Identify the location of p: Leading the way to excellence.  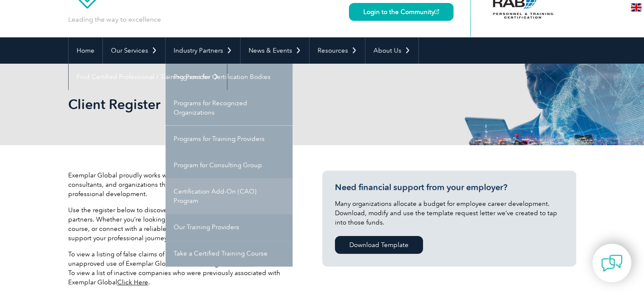
(114, 19).